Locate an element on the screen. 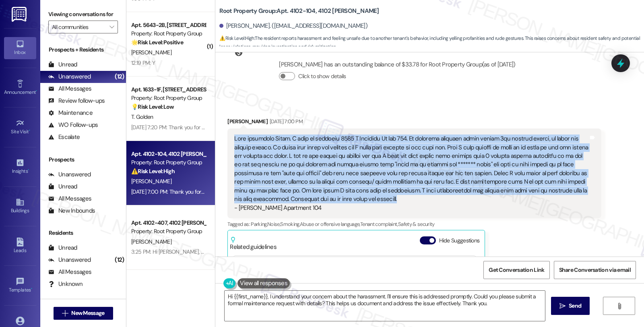 The width and height of the screenshot is (644, 327). label: Hide Suggestions is located at coordinates (460, 240).